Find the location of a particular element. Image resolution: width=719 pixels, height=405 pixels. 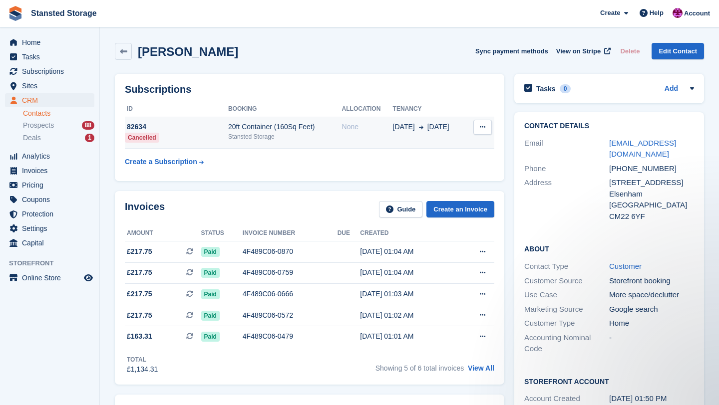

h2: Tasks is located at coordinates (546, 89).